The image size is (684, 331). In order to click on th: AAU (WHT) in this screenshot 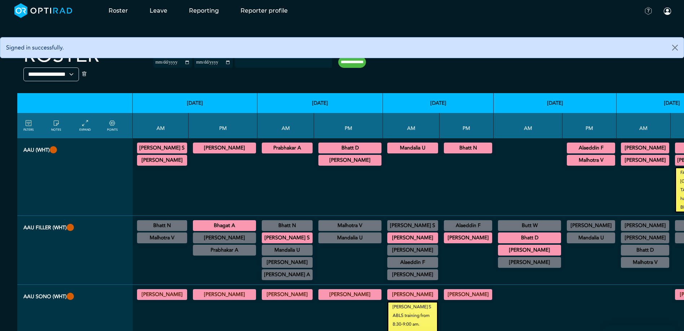, I will do `click(75, 177)`.